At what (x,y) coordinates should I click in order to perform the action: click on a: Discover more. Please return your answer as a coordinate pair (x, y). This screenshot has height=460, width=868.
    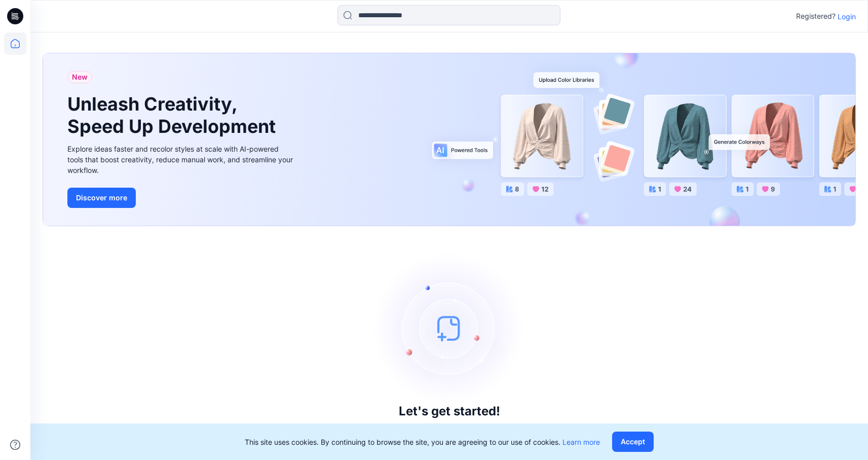
    Looking at the image, I should click on (181, 198).